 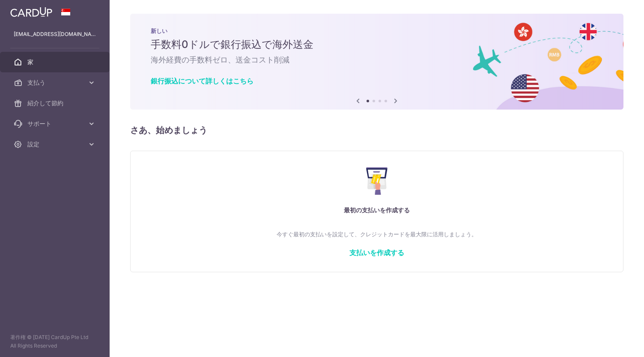 I want to click on a: 支払いを作成する, so click(x=377, y=252).